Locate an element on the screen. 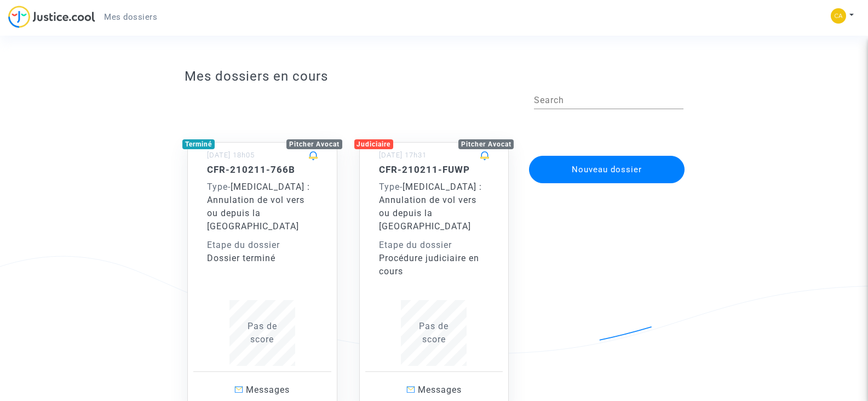 The height and width of the screenshot is (401, 868). h5: CFR-210211-FUWP is located at coordinates (434, 169).